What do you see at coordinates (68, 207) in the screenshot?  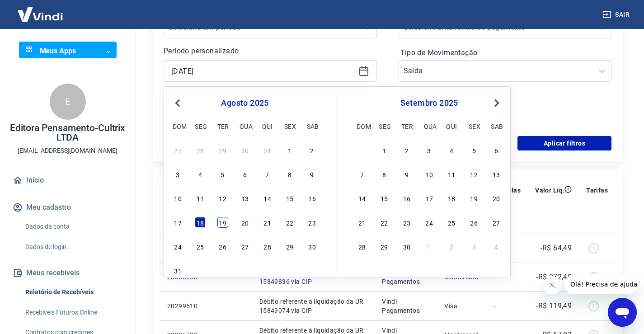 I see `button: Meu cadastro` at bounding box center [68, 207].